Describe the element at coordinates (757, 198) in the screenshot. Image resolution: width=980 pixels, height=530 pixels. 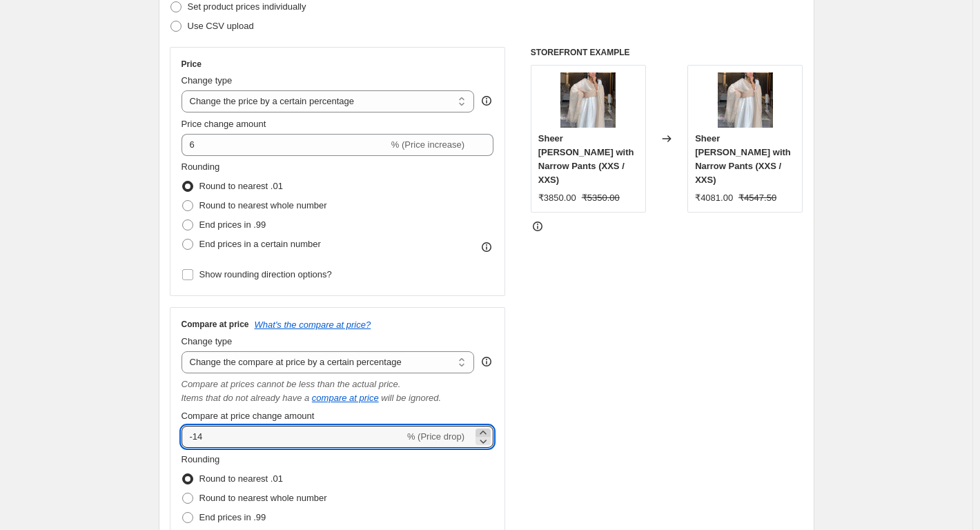
I see `span: ₹4547.50` at that location.